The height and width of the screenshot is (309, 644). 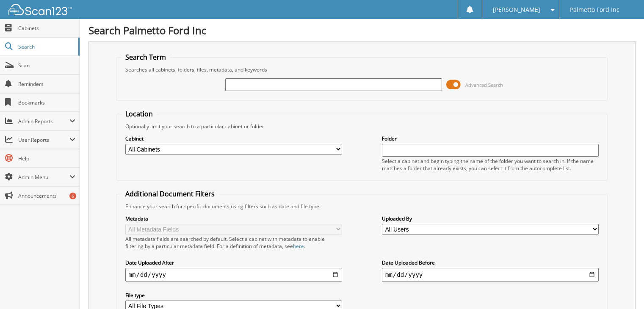 I want to click on div: Optionally limit your search to a particular cabinet or folder, so click(x=362, y=126).